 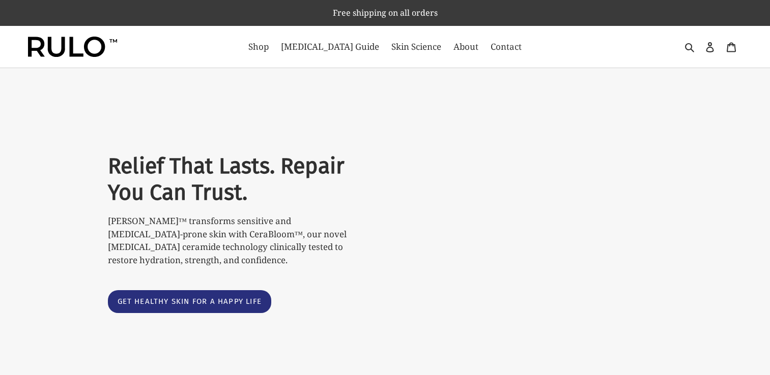 I want to click on span: Shop, so click(x=258, y=47).